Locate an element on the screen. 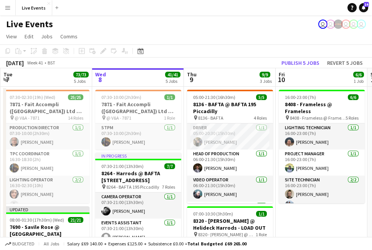  span: 8 is located at coordinates (100, 79).